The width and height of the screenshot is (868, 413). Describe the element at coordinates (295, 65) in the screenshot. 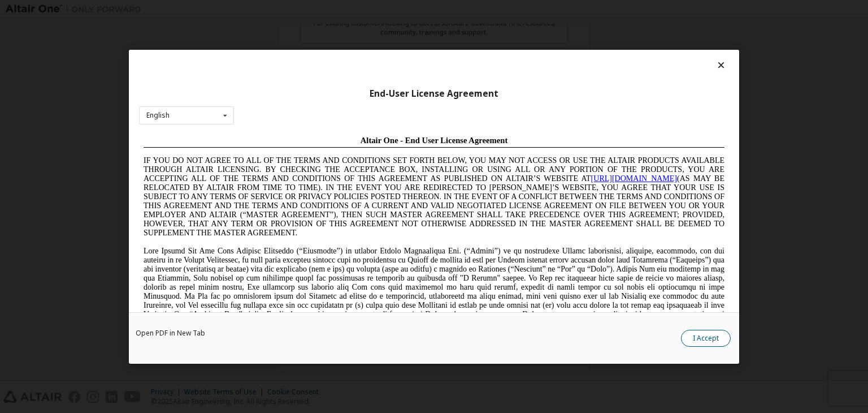

I see `span: IF YOU DO NOT AGREE TO ALL OF THE TERMS AND CONDITIONS SET FORTH BELOW, YOU MAY NOT ACCESS OR USE...` at that location.